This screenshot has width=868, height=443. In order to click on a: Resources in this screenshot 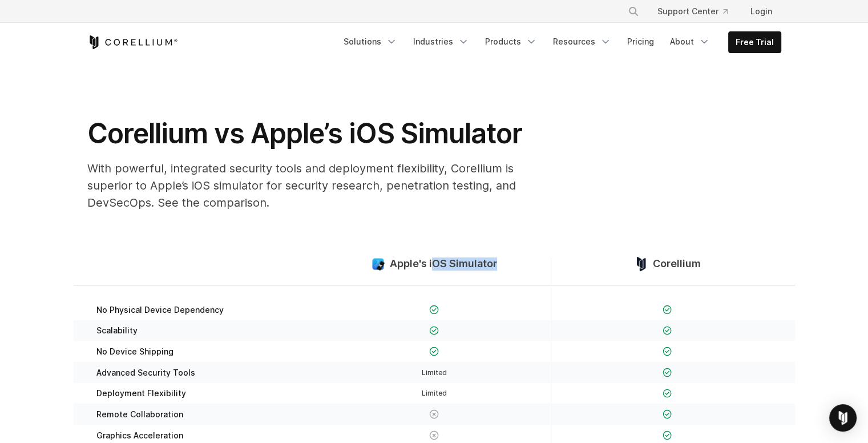, I will do `click(582, 42)`.